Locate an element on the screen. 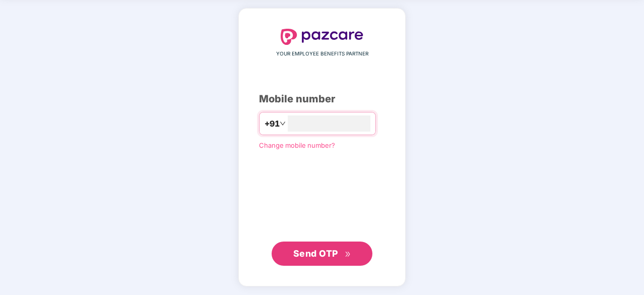 This screenshot has width=644, height=295. span: Change mobile number? is located at coordinates (297, 145).